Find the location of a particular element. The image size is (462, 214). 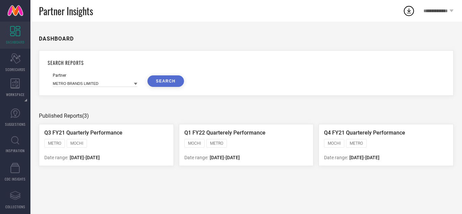

span: INSPIRATION is located at coordinates (15, 151).